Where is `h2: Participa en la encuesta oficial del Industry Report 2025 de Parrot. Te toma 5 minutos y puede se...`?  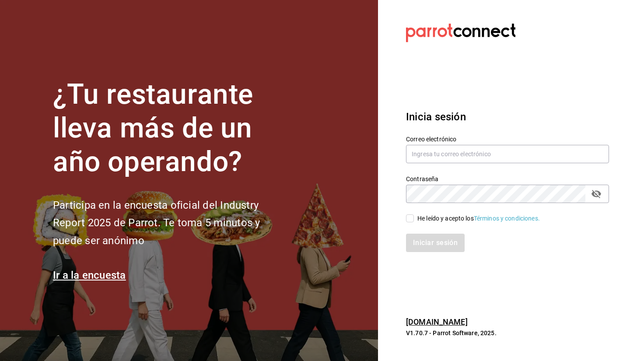 h2: Participa en la encuesta oficial del Industry Report 2025 de Parrot. Te toma 5 minutos y puede se... is located at coordinates (171, 223).